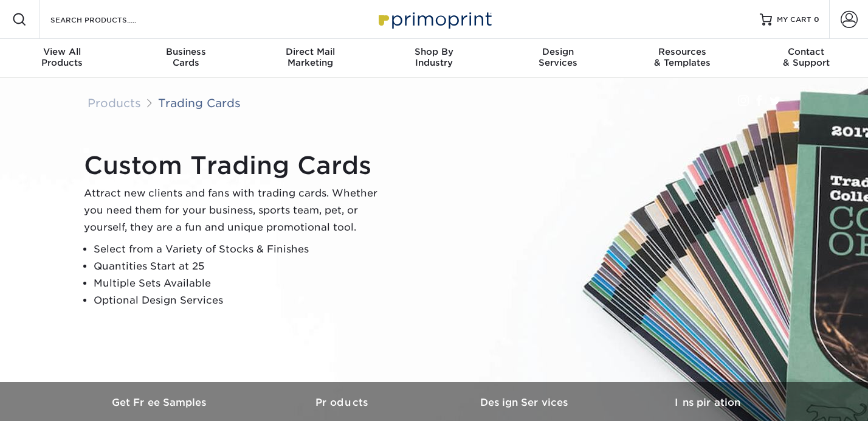  Describe the element at coordinates (434, 51) in the screenshot. I see `span: Shop By` at that location.